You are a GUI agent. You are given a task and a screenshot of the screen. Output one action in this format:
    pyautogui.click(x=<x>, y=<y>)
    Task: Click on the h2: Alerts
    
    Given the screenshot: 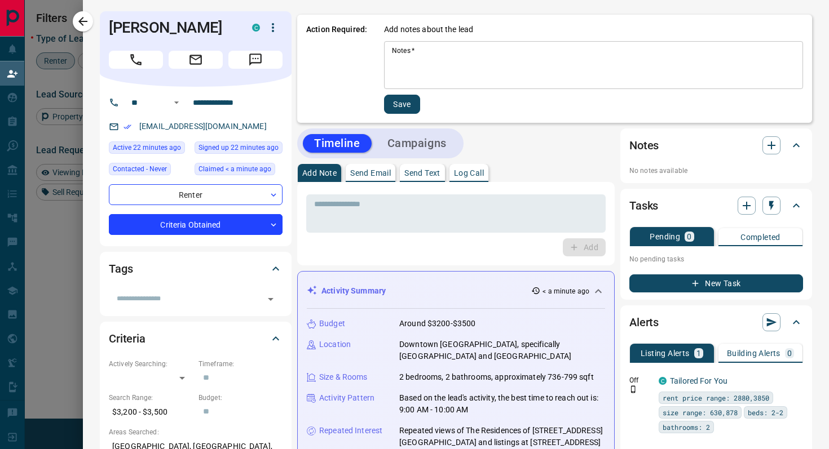 What is the action you would take?
    pyautogui.click(x=644, y=322)
    